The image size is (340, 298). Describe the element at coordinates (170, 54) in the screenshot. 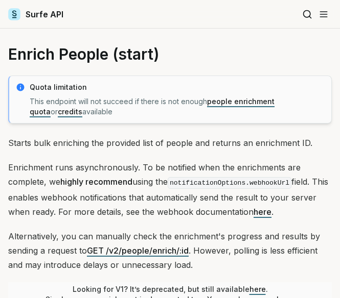

I see `h1: Enrich People (start)` at that location.